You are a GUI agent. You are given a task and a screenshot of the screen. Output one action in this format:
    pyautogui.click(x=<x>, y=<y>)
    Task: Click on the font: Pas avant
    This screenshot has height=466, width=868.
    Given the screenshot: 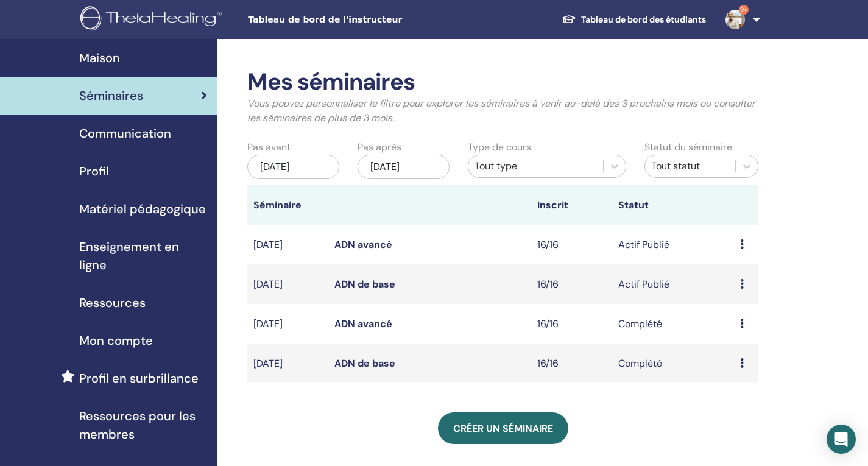 What is the action you would take?
    pyautogui.click(x=269, y=147)
    